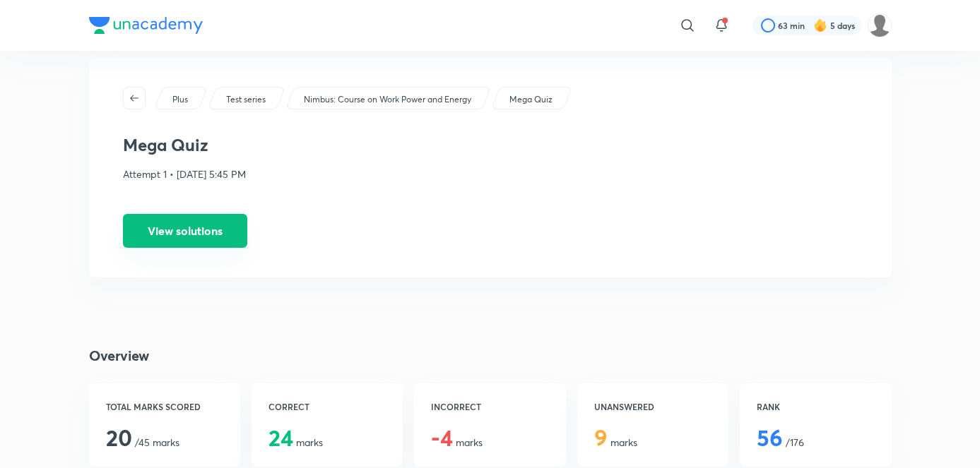 The width and height of the screenshot is (980, 468). Describe the element at coordinates (387, 100) in the screenshot. I see `p: Nimbus: Course on Work Power and Energy` at that location.